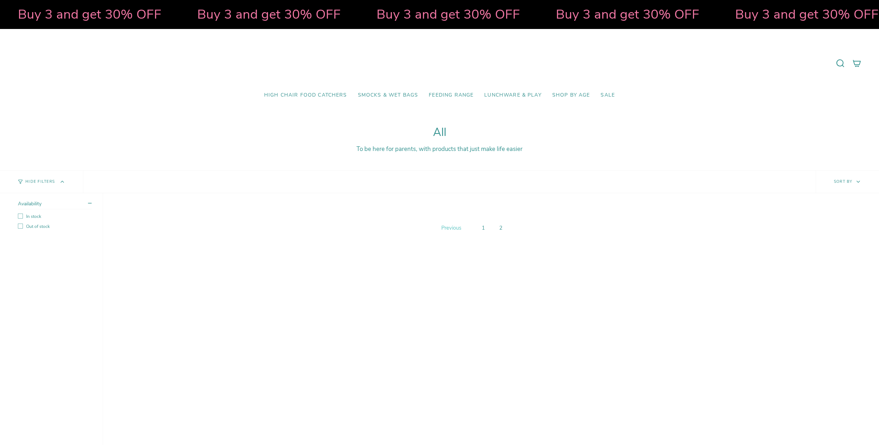 The width and height of the screenshot is (879, 445). I want to click on summary: Availability, so click(55, 205).